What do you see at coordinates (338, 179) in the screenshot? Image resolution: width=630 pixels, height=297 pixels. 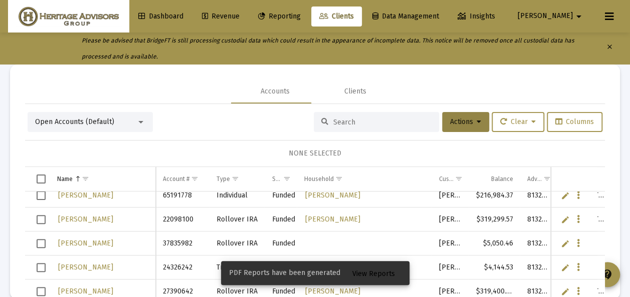 I see `span: Show filter options for column 'Household'` at bounding box center [338, 179].